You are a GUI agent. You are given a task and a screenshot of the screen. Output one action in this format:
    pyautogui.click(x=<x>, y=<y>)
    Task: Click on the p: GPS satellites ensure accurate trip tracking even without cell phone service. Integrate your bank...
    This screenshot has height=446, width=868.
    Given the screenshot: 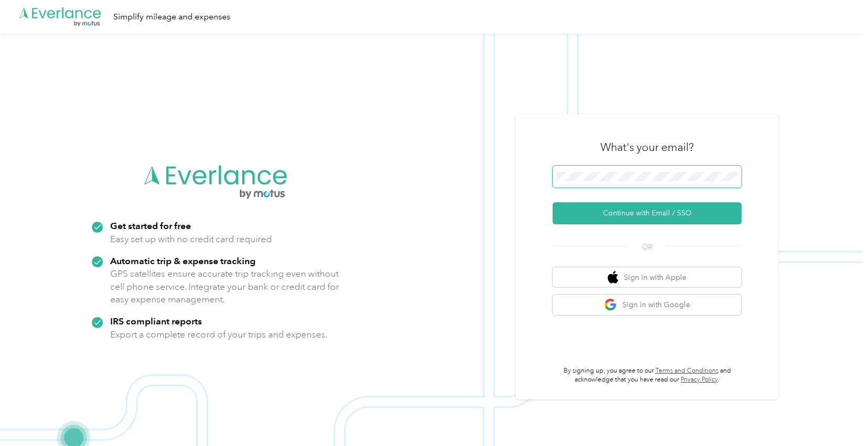 What is the action you would take?
    pyautogui.click(x=224, y=287)
    